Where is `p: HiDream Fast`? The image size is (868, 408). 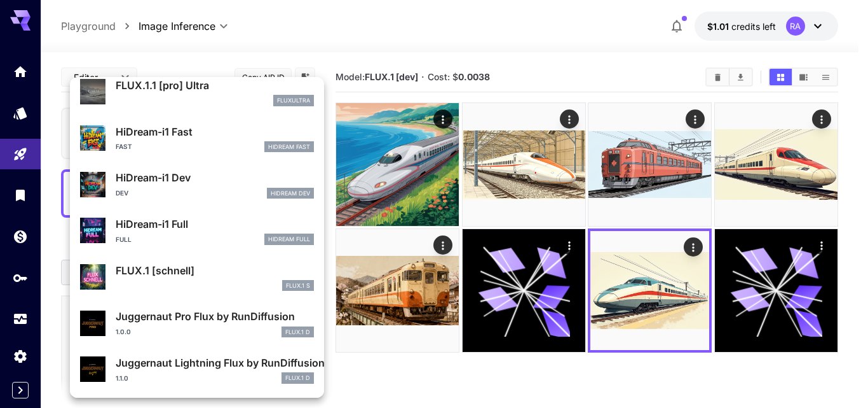 p: HiDream Fast is located at coordinates (289, 147).